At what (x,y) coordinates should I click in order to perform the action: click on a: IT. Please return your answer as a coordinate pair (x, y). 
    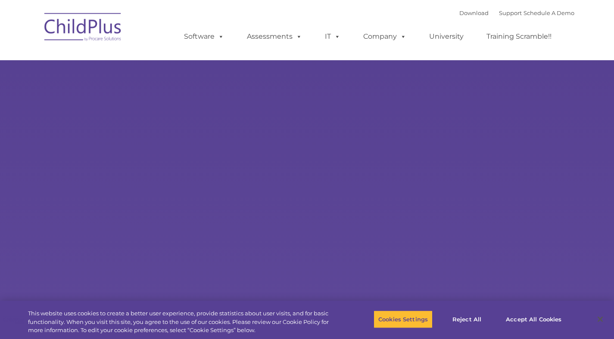
    Looking at the image, I should click on (333, 37).